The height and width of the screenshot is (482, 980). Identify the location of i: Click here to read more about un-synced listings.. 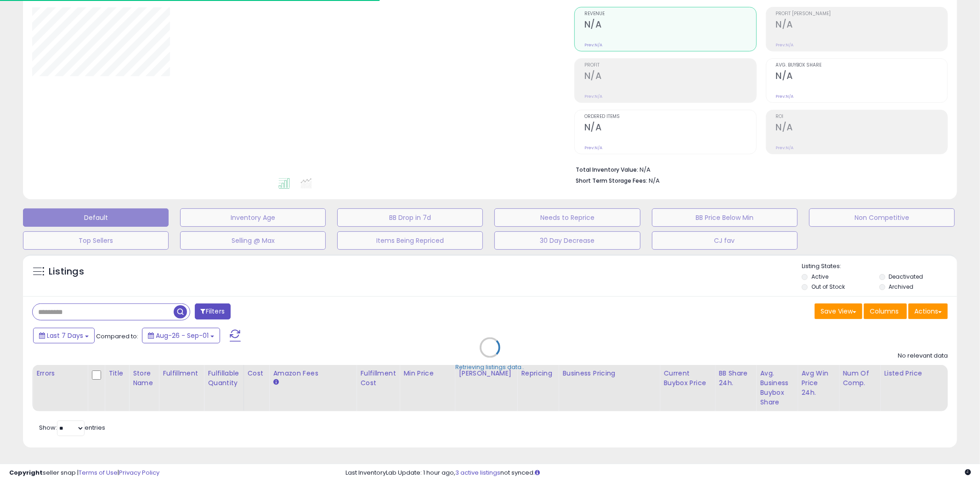
(538, 472).